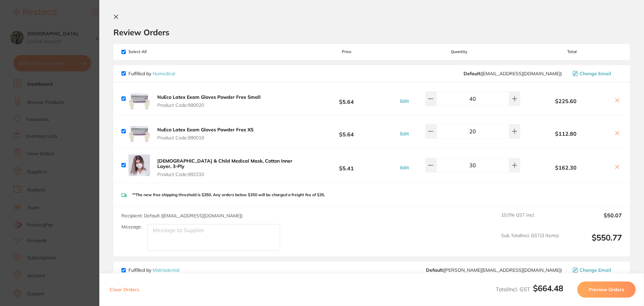  Describe the element at coordinates (530, 242) in the screenshot. I see `span: Sub Total Incl. GST ( 3 Items)` at that location.